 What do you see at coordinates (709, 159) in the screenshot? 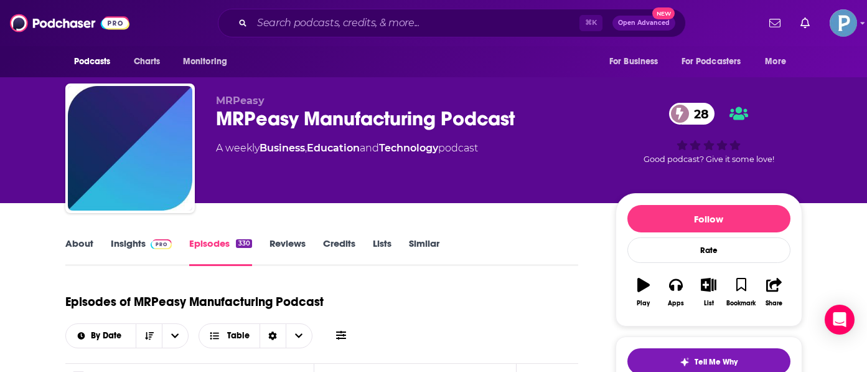
I see `span: Good podcast? Give it some love!` at bounding box center [709, 159].